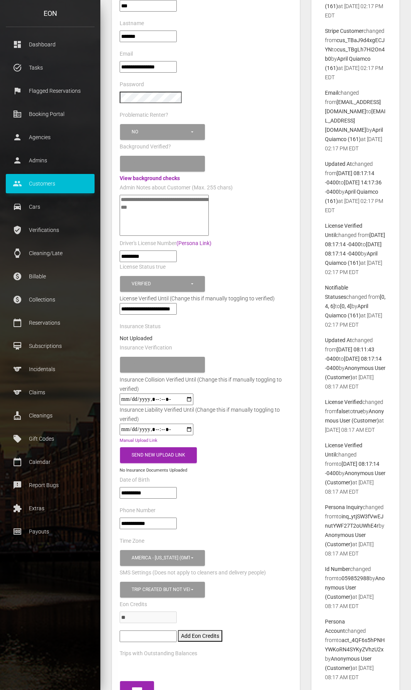 This screenshot has width=411, height=690. What do you see at coordinates (50, 276) in the screenshot?
I see `p: Billable` at bounding box center [50, 276].